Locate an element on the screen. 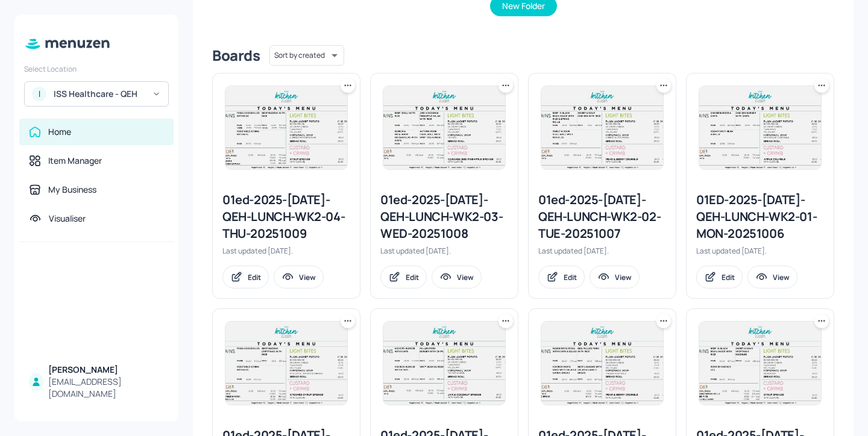 The image size is (868, 436). div: My Business is located at coordinates (72, 189).